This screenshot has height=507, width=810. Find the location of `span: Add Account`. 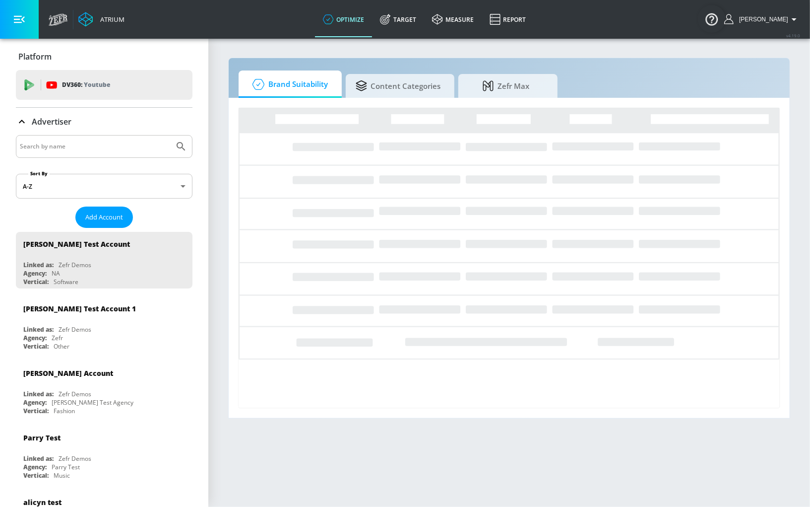

span: Add Account is located at coordinates (104, 217).